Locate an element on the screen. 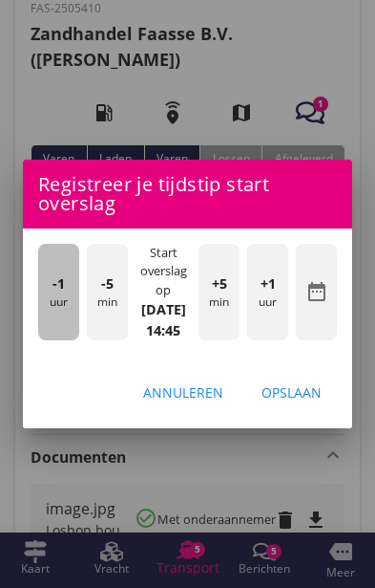  span: +5 is located at coordinates (219, 284).